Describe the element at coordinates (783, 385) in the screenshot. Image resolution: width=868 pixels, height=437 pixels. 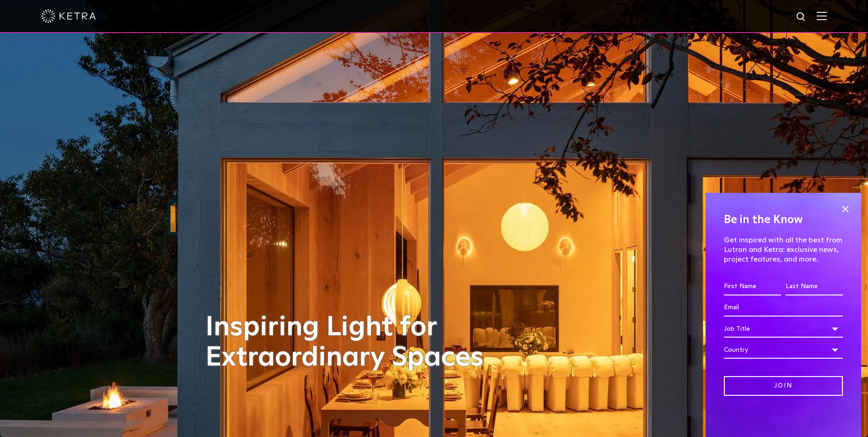
I see `input: Join` at that location.